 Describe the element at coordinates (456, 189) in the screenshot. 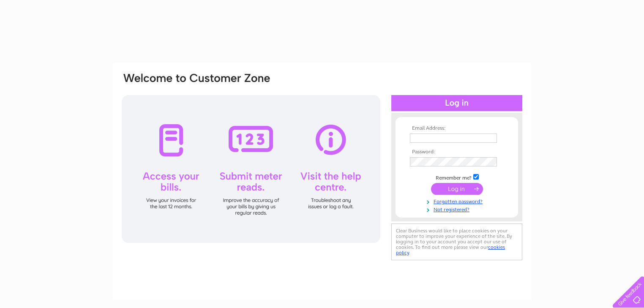

I see `input: Submit` at that location.